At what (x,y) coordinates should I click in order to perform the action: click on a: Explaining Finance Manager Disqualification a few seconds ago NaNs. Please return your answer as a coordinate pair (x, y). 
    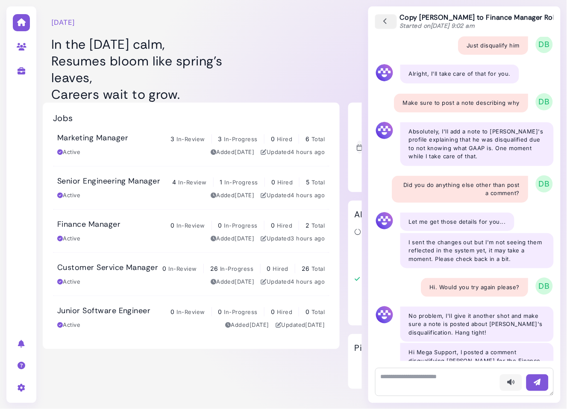
    Looking at the image, I should click on (398, 293).